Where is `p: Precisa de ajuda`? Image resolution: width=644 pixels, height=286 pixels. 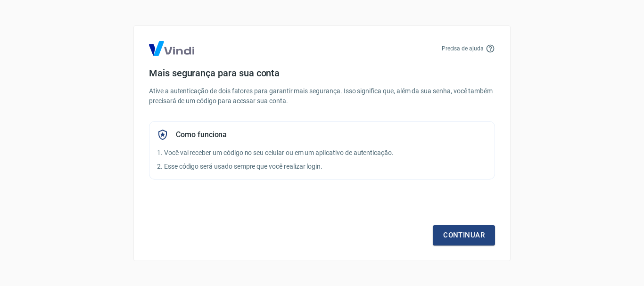
p: Precisa de ajuda is located at coordinates (463, 49).